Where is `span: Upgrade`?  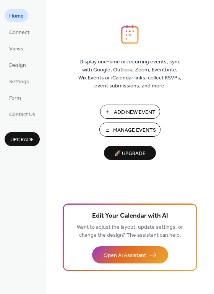 span: Upgrade is located at coordinates (22, 140).